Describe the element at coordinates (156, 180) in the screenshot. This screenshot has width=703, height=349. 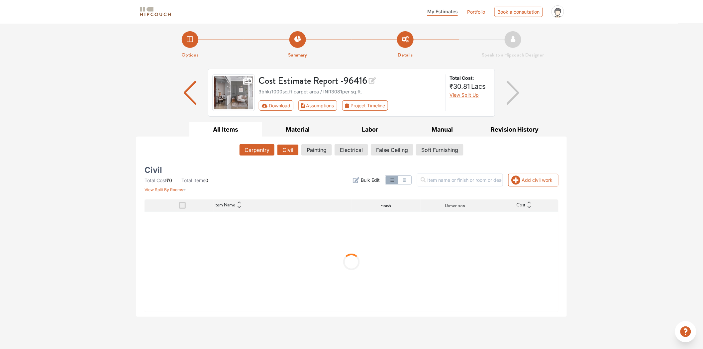
I see `span: Total Cost` at that location.